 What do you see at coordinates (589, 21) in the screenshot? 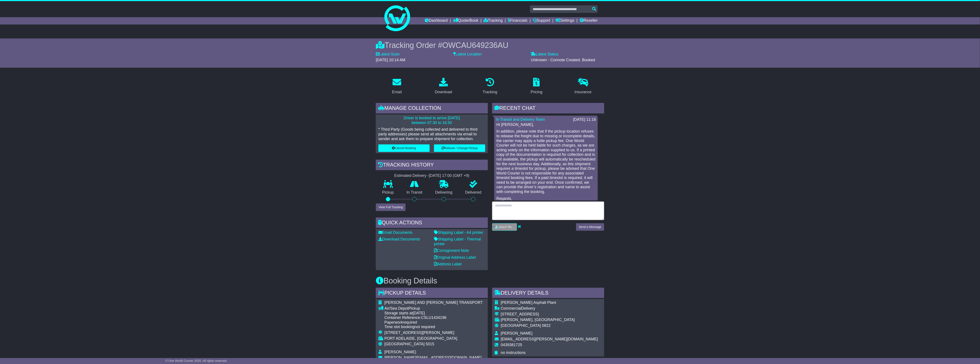
I see `a: Reseller` at bounding box center [589, 21].